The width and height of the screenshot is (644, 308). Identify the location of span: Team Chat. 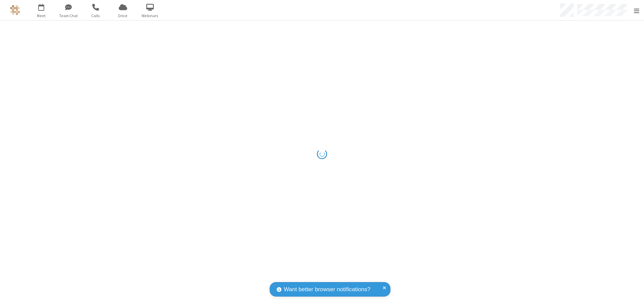
(69, 16).